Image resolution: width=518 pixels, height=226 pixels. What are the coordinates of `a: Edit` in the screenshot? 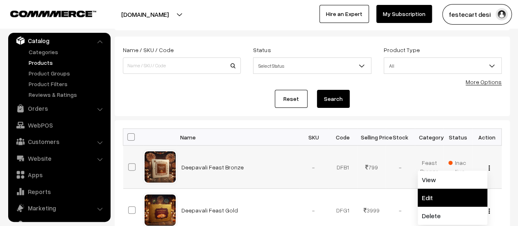 It's located at (452, 197).